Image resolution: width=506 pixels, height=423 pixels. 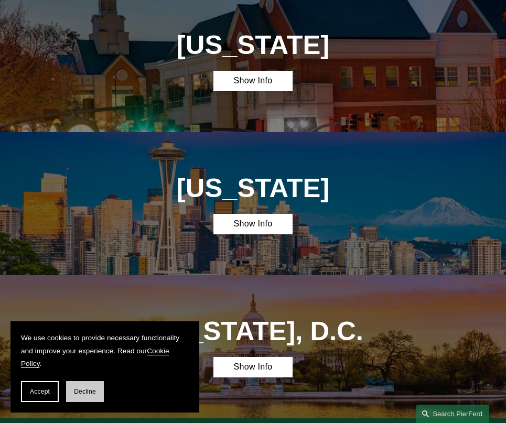 I want to click on span: Accept, so click(x=40, y=391).